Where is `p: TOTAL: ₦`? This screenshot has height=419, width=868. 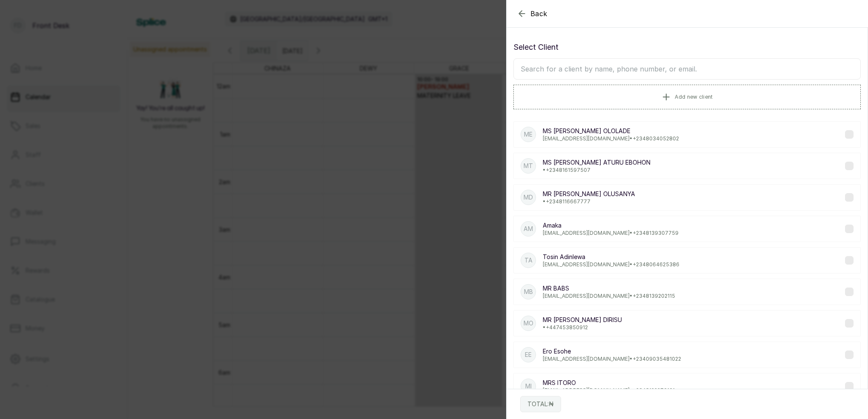 p: TOTAL: ₦ is located at coordinates (540, 405).